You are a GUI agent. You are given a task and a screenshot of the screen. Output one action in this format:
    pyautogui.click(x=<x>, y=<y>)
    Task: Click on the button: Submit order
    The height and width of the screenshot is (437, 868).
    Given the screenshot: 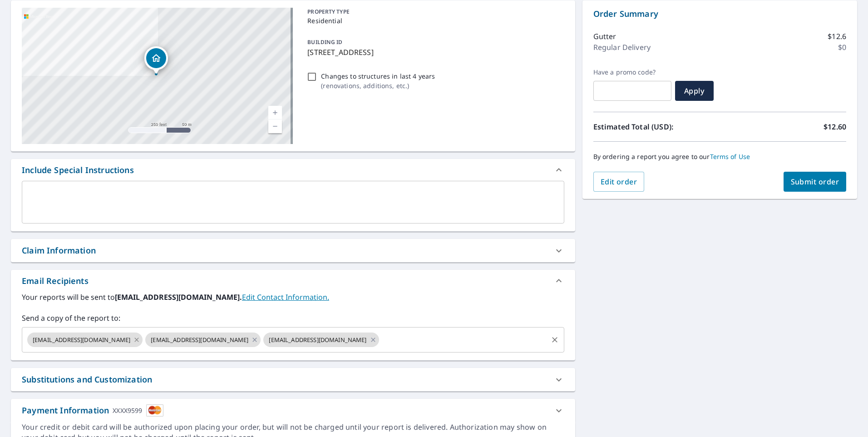 What is the action you would take?
    pyautogui.click(x=815, y=182)
    